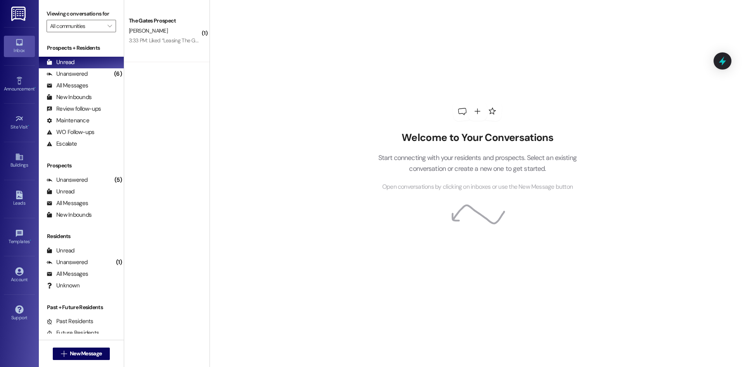 Image resolution: width=745 pixels, height=367 pixels. Describe the element at coordinates (165, 21) in the screenshot. I see `div: The Gates Prospect` at that location.